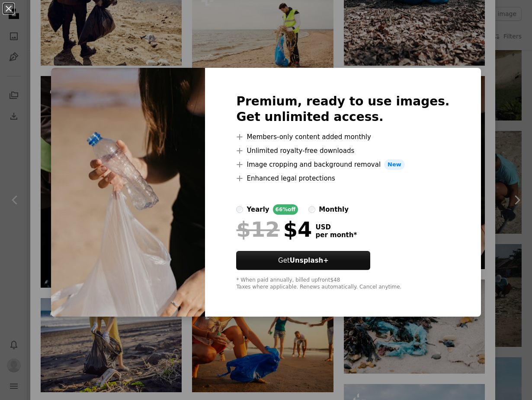  What do you see at coordinates (343, 178) in the screenshot?
I see `li: Enhanced legal protections` at bounding box center [343, 178].